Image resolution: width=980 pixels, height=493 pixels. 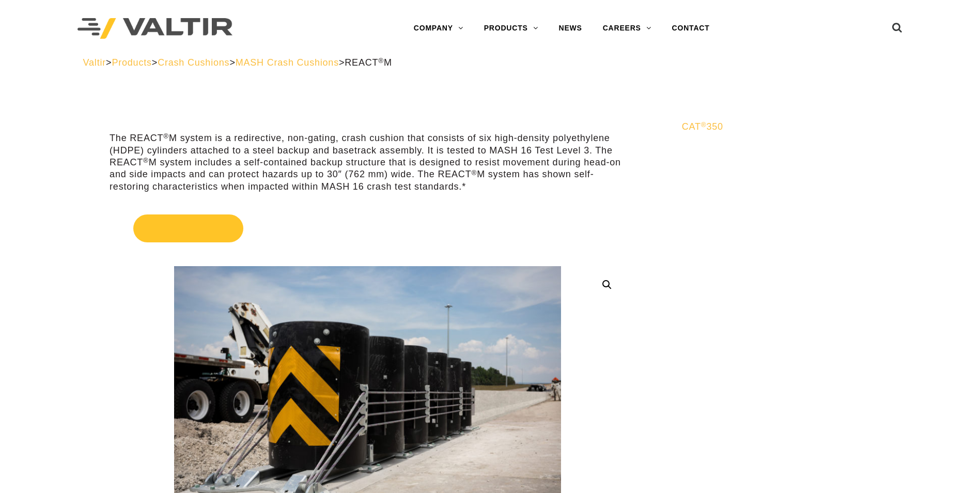 What do you see at coordinates (368, 63) in the screenshot?
I see `span: REACT M` at bounding box center [368, 63].